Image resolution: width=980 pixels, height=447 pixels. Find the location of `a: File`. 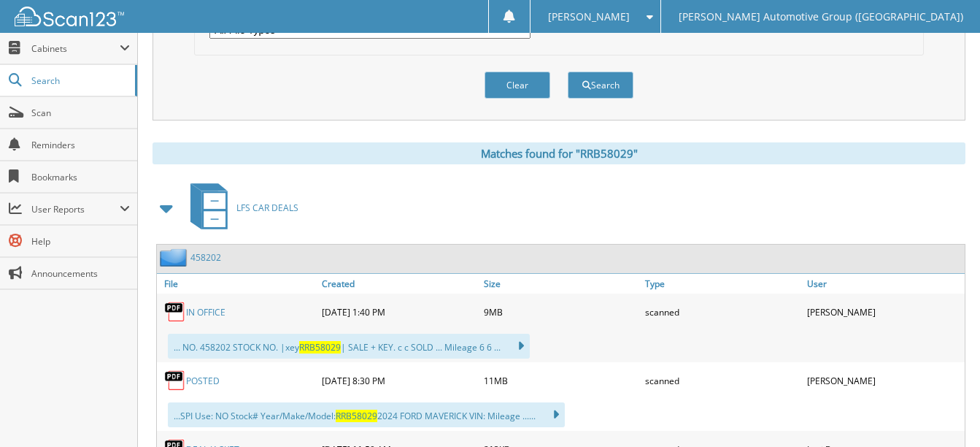

a: File is located at coordinates (237, 283).